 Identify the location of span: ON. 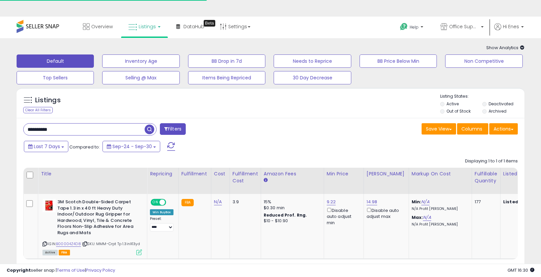
(155, 202).